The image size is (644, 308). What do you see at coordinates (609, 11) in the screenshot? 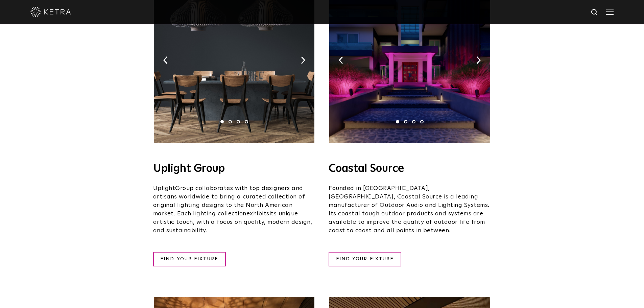
I see `img: Hamburger%20Nav.svg` at bounding box center [609, 11].